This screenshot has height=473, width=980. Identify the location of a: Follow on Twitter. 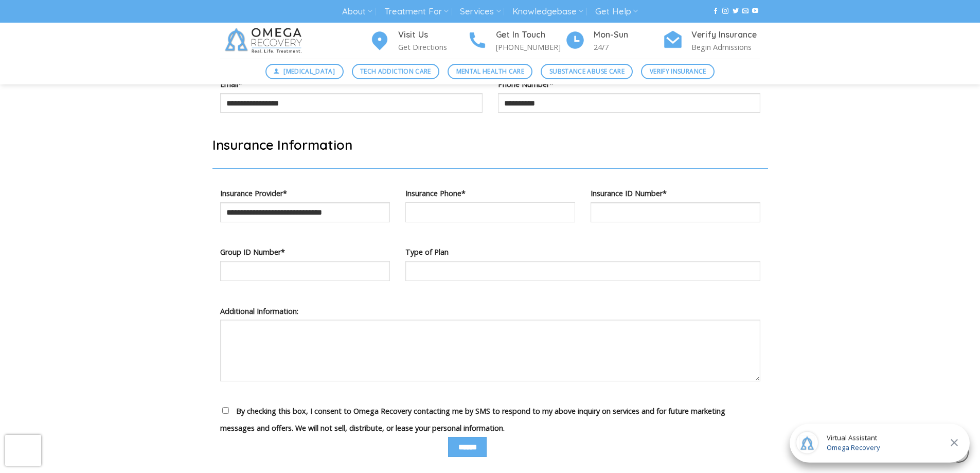
(736, 12).